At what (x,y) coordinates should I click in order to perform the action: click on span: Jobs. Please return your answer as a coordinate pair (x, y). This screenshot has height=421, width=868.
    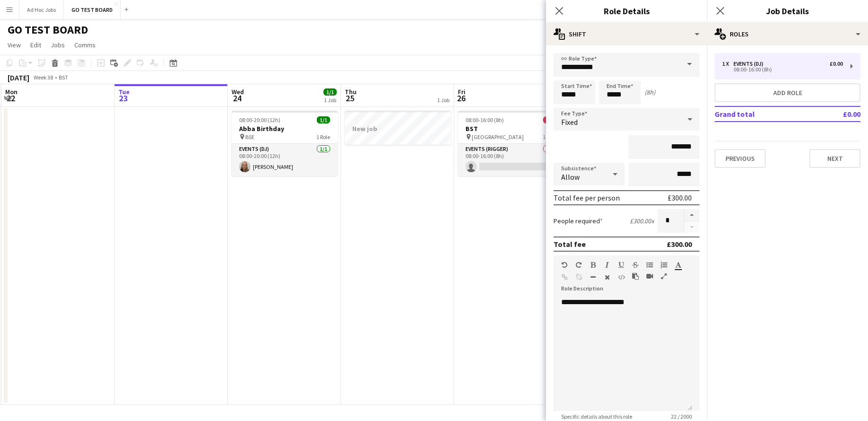
    Looking at the image, I should click on (58, 45).